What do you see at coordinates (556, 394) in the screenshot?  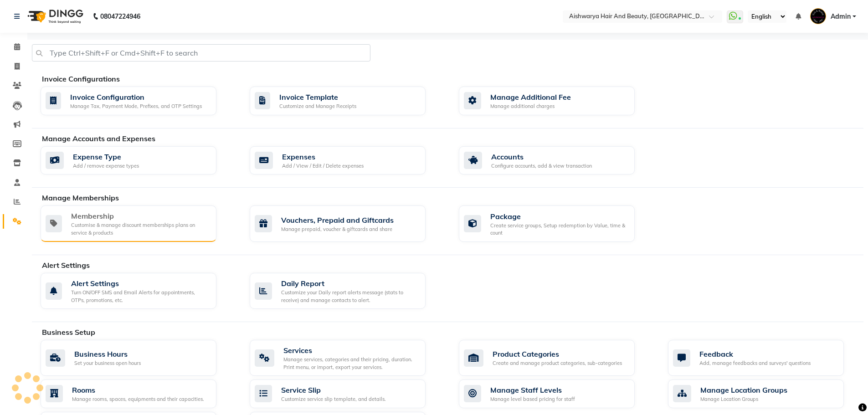 I see `a: Manage Staff LevelsManage level based pricing for staff` at bounding box center [556, 394].